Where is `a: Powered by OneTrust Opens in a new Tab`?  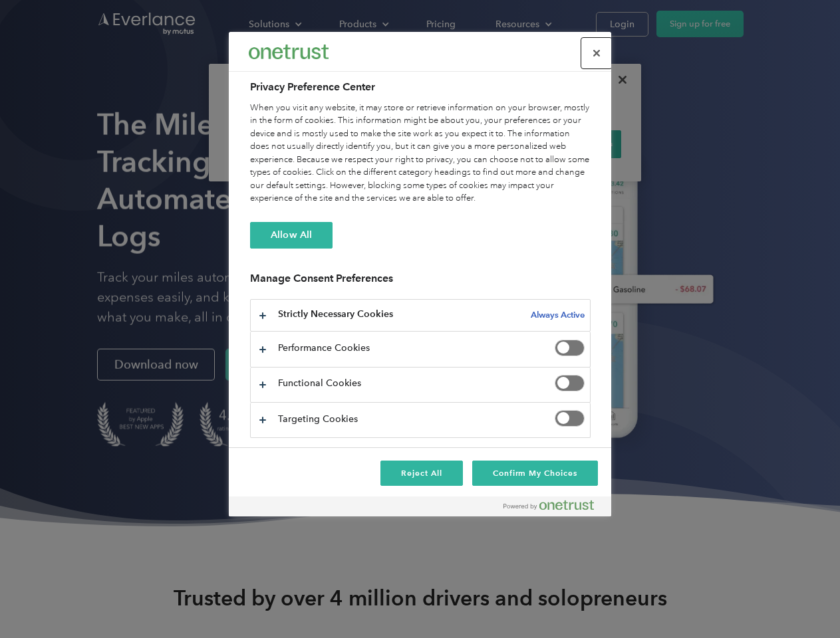 a: Powered by OneTrust Opens in a new Tab is located at coordinates (553, 508).